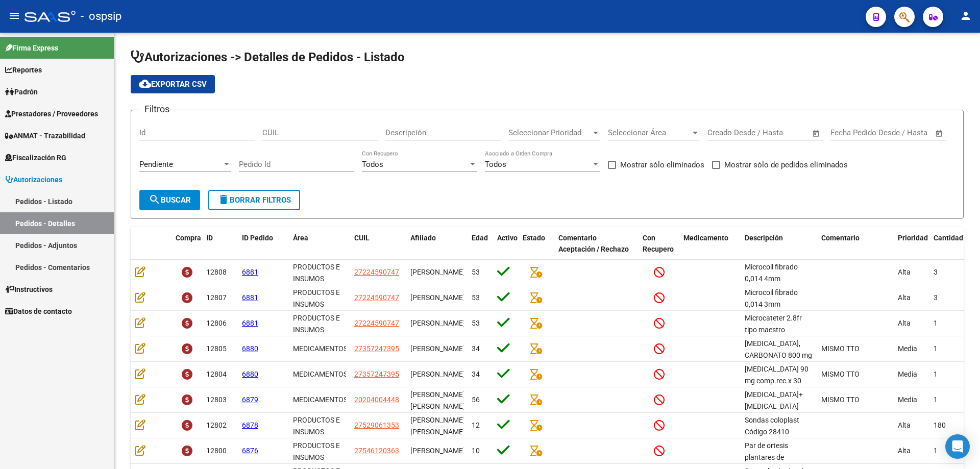  Describe the element at coordinates (377, 451) in the screenshot. I see `span: 27546120363` at that location.